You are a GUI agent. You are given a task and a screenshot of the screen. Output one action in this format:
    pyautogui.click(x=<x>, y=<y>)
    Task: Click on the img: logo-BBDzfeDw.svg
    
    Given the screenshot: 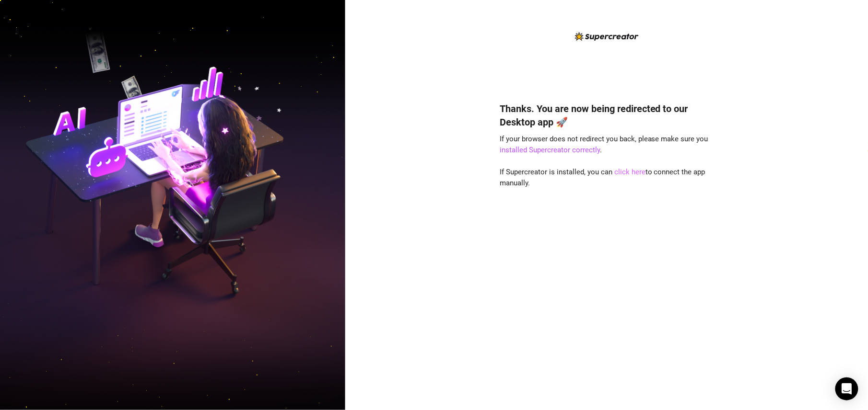 What is the action you would take?
    pyautogui.click(x=606, y=37)
    